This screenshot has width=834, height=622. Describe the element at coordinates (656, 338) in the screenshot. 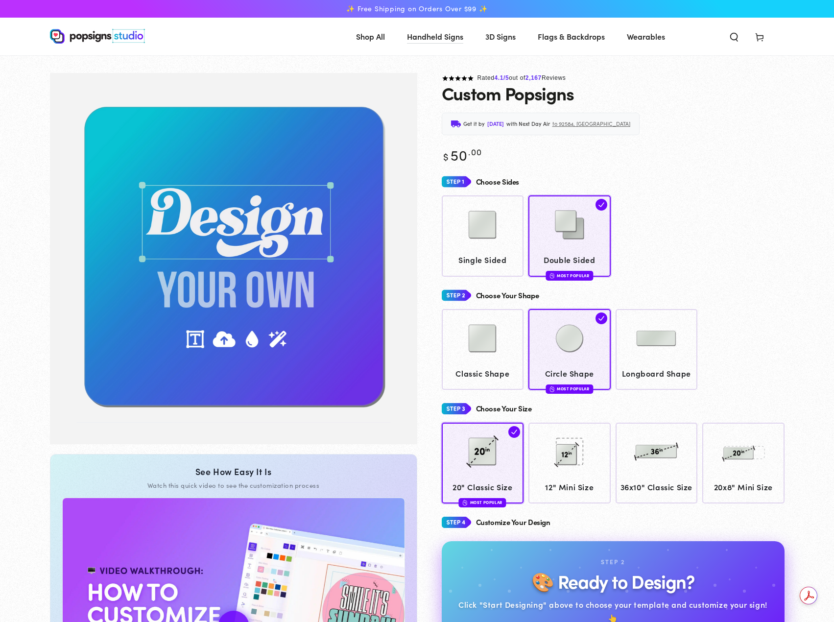

I see `img: Longboard Shape` at that location.